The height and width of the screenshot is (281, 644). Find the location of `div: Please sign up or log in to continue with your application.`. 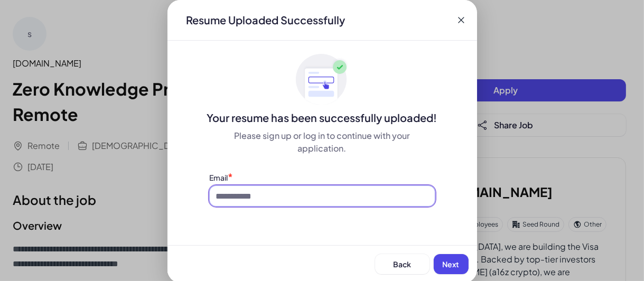

div: Please sign up or log in to continue with your application. is located at coordinates (322, 142).